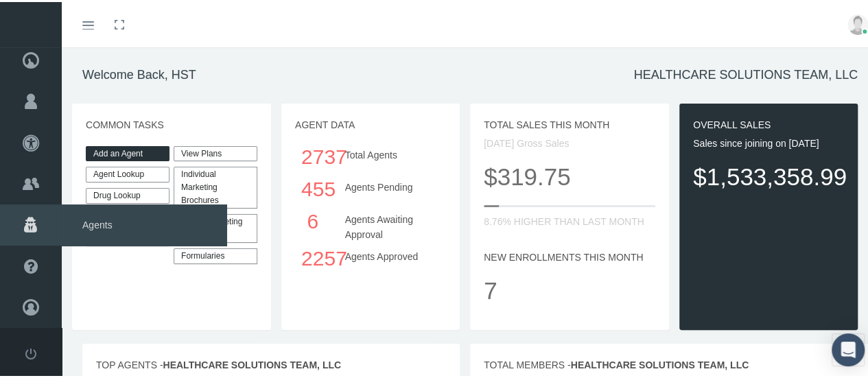 Image resolution: width=868 pixels, height=378 pixels. What do you see at coordinates (569, 255) in the screenshot?
I see `p: NEW ENROLLMENTS THIS MONTH` at bounding box center [569, 255].